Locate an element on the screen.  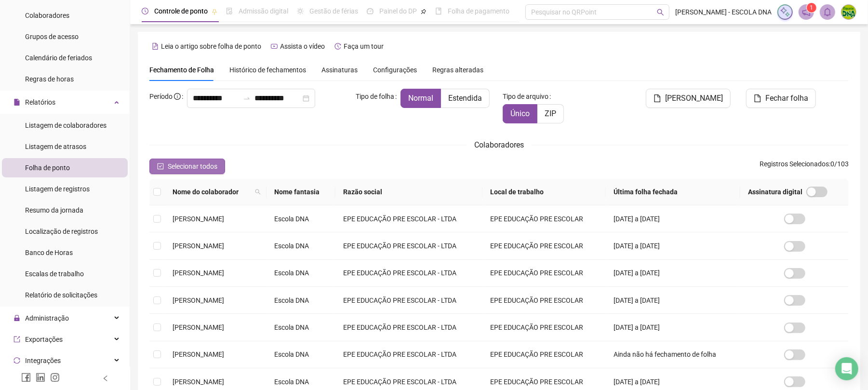
span: Nome do colaborador is located at coordinates (212, 192).